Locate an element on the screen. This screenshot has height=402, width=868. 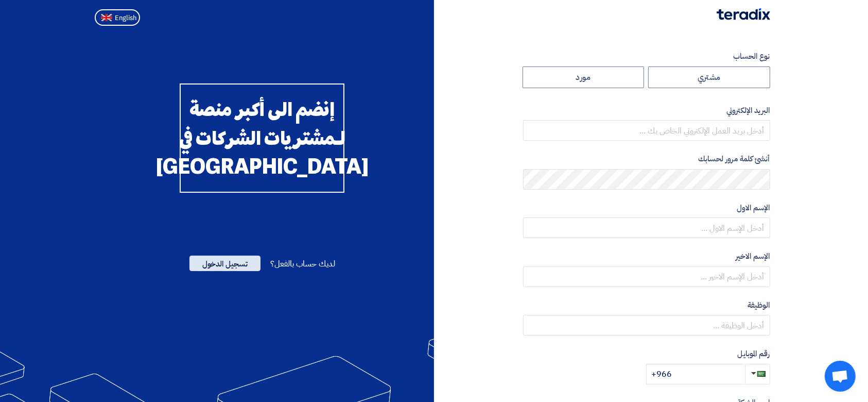
label: البريد الإلكتروني is located at coordinates (646, 110).